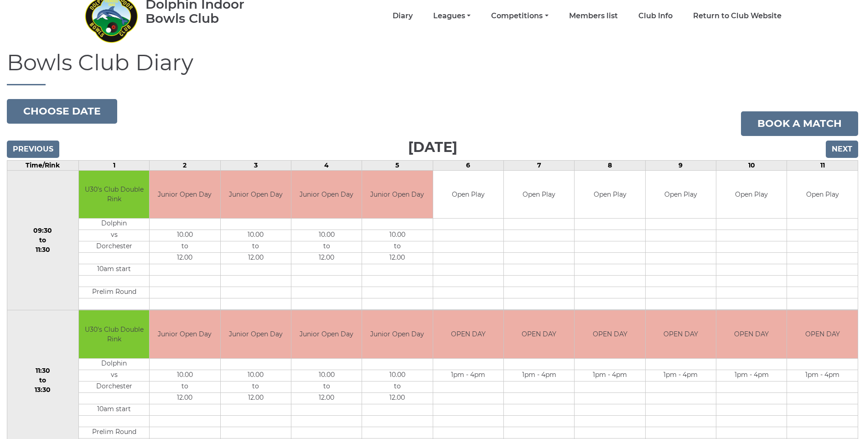  What do you see at coordinates (432, 68) in the screenshot?
I see `h1: Bowls Club Diary` at bounding box center [432, 68].